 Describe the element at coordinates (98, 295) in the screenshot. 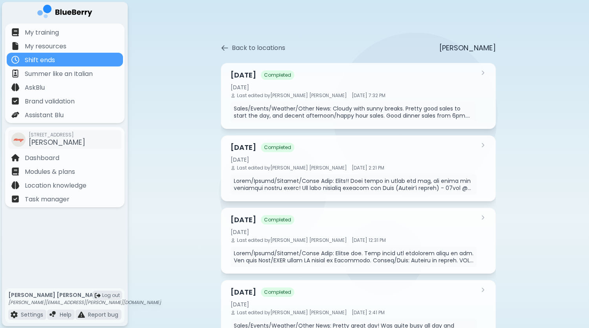

I see `img: logout` at that location.